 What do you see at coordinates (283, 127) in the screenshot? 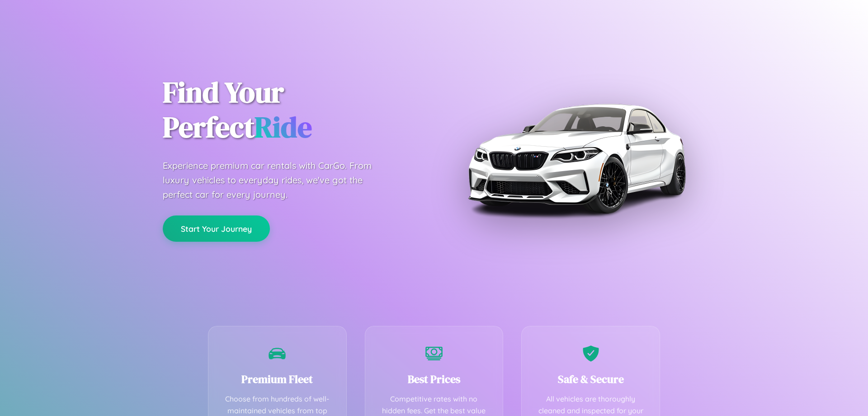
I see `span: Ride` at bounding box center [283, 127].